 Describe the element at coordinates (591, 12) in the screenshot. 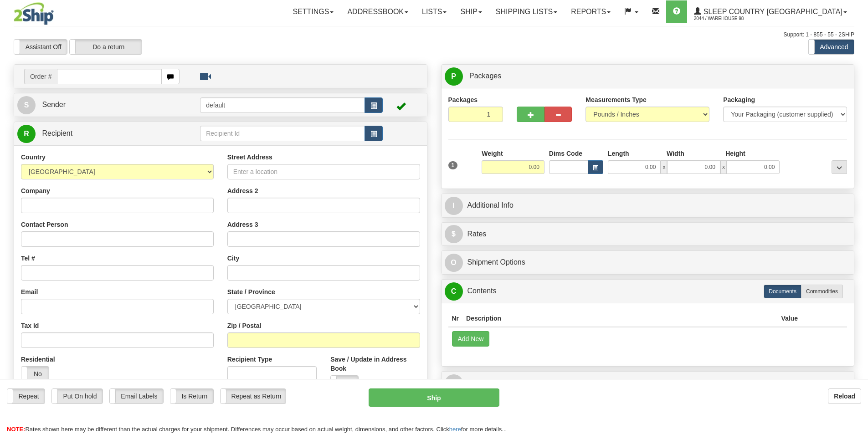

I see `a: Reports` at that location.